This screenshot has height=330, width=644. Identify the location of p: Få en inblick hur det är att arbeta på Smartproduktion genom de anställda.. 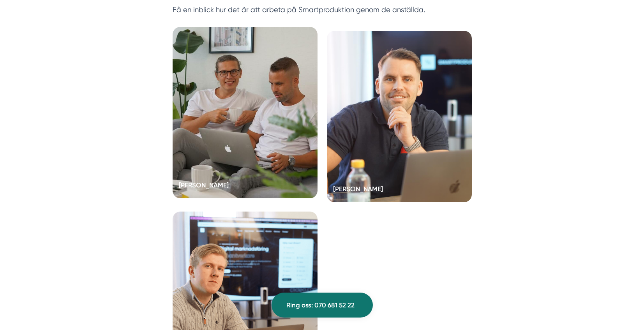
(322, 15).